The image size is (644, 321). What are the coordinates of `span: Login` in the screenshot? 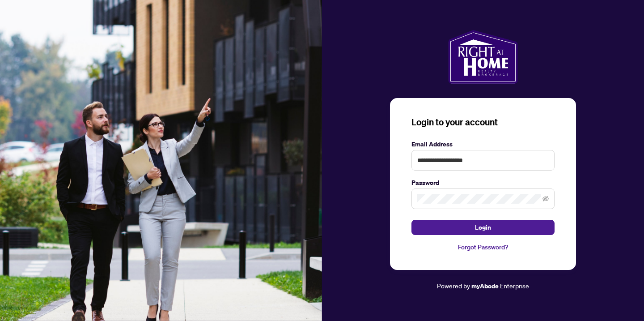 It's located at (483, 227).